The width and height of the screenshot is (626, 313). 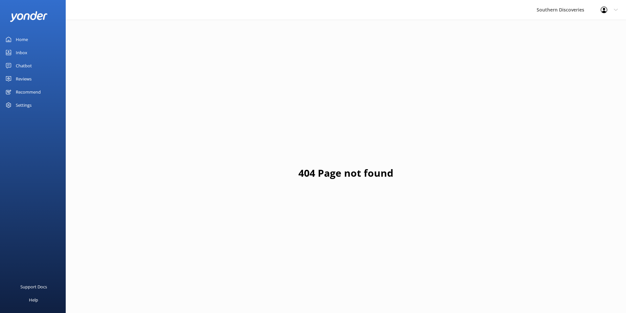 I want to click on div: Home, so click(x=22, y=39).